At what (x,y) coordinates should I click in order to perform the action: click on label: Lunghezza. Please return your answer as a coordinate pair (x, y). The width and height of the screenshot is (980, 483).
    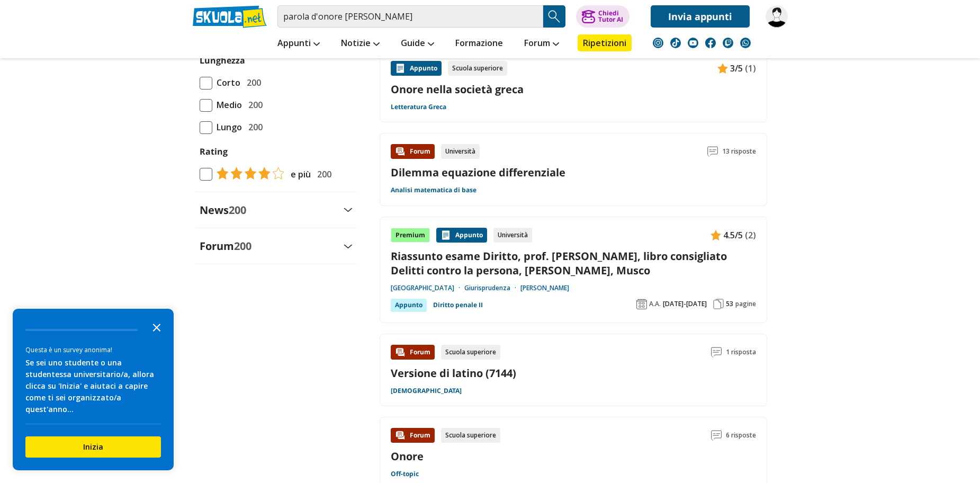
    Looking at the image, I should click on (222, 60).